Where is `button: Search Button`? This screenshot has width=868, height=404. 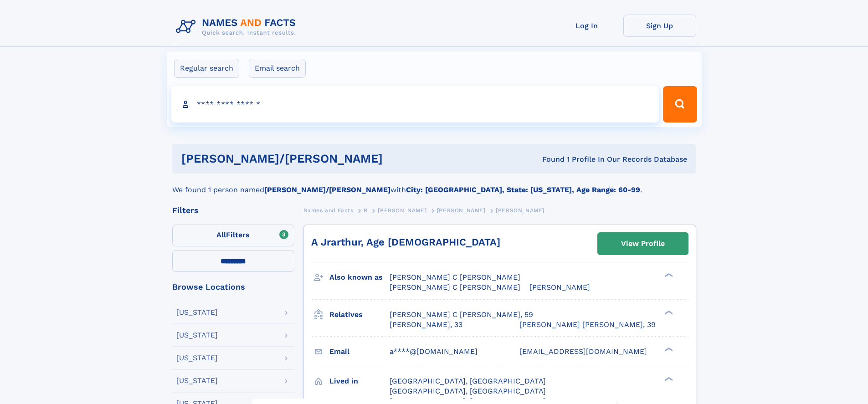
button: Search Button is located at coordinates (680, 104).